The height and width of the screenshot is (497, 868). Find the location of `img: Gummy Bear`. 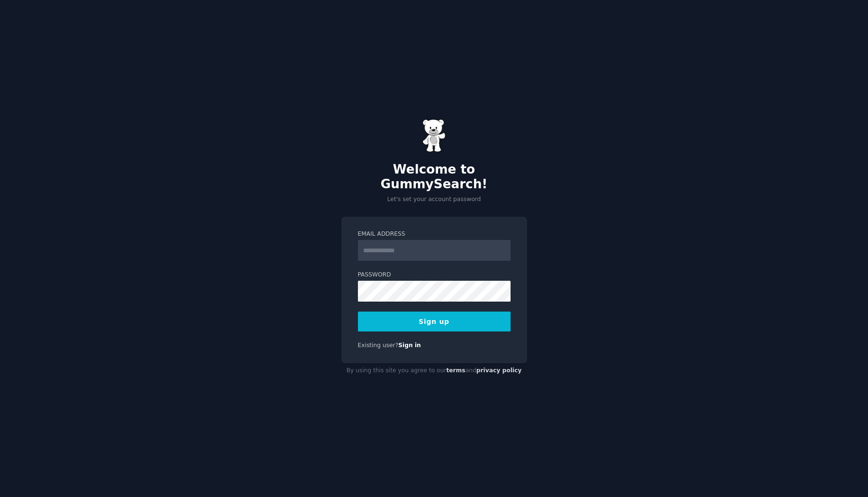

img: Gummy Bear is located at coordinates (434, 136).